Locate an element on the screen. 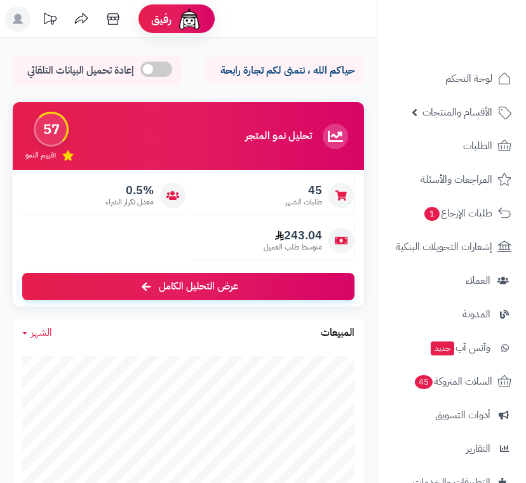 This screenshot has width=526, height=483. span: لوحة التحكم is located at coordinates (469, 79).